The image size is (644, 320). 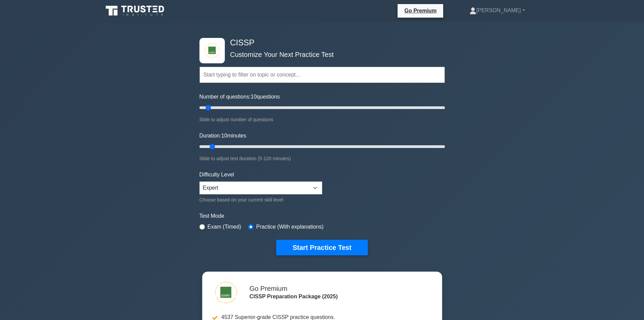 What do you see at coordinates (320, 43) in the screenshot?
I see `h4: CISSP` at bounding box center [320, 43].